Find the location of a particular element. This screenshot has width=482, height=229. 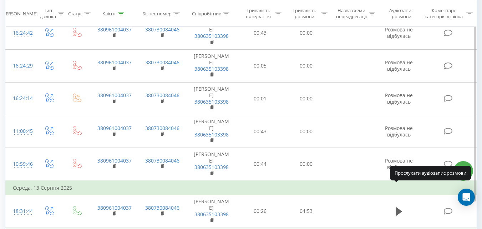

td: 00:01 is located at coordinates (260, 98).